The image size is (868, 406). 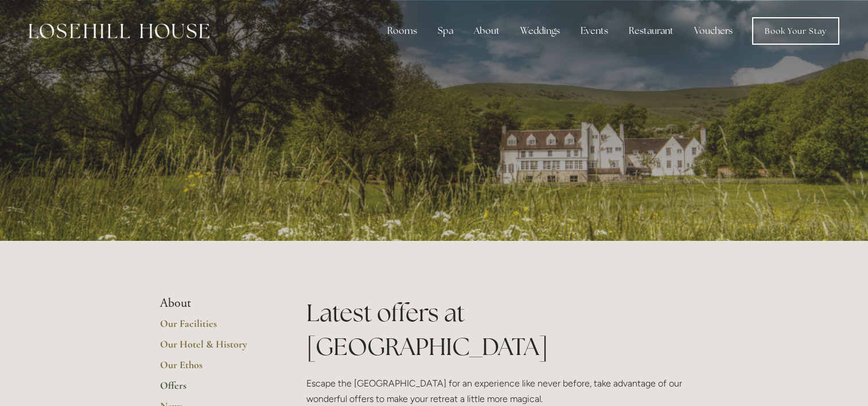 I want to click on div: Restaurant, so click(x=651, y=31).